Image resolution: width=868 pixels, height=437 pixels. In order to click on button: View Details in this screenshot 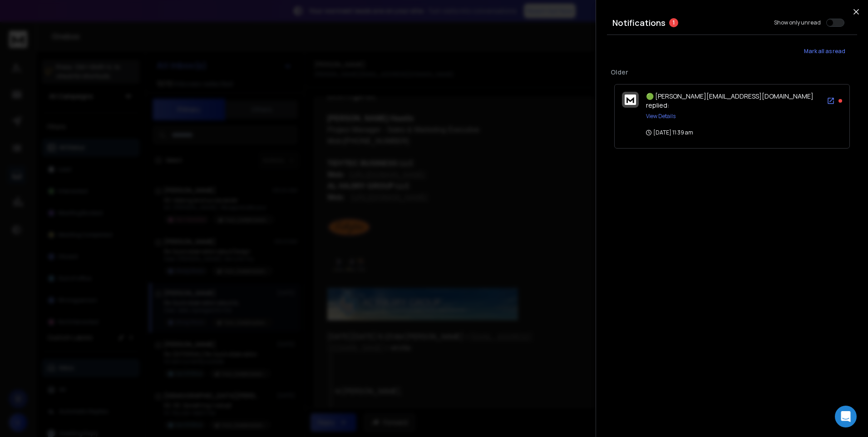, I will do `click(661, 116)`.